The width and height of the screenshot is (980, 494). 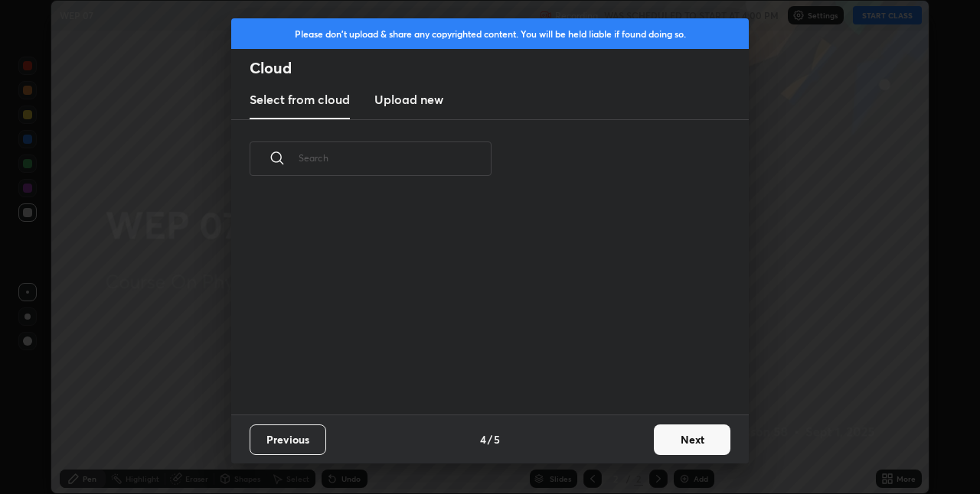 What do you see at coordinates (395, 157) in the screenshot?
I see `input: Search` at bounding box center [395, 157].